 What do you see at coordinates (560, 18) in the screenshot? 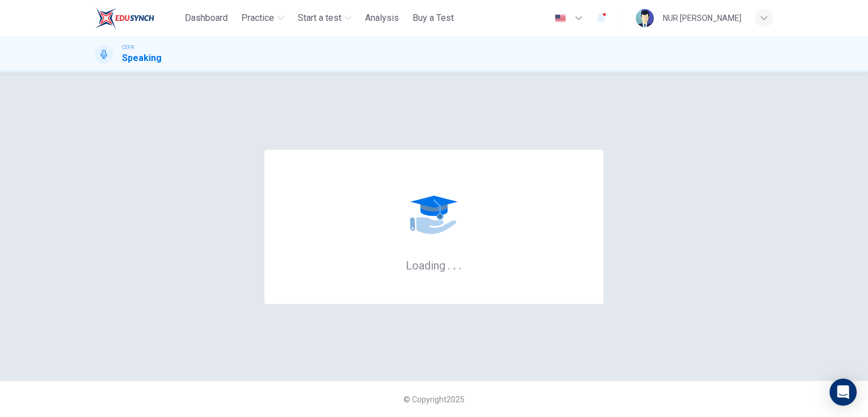
I see `img: en` at bounding box center [560, 18].